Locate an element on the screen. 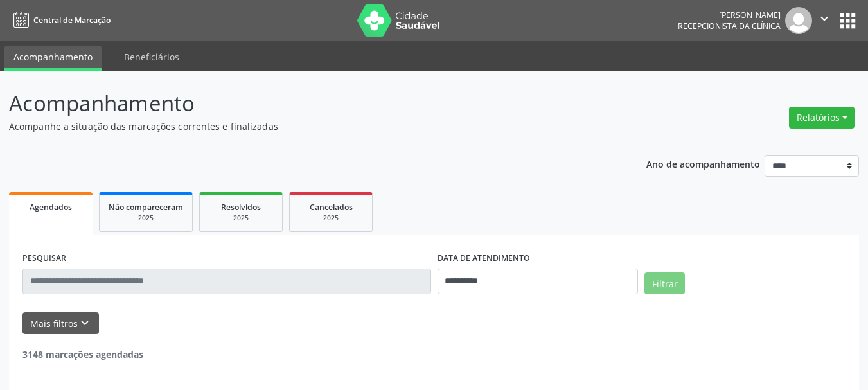 This screenshot has height=390, width=868. button: Filtrar is located at coordinates (664, 284).